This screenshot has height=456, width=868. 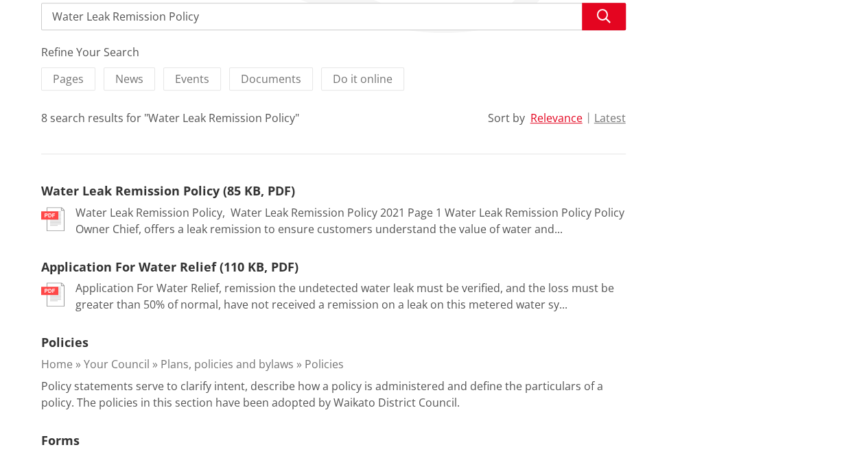 What do you see at coordinates (333, 394) in the screenshot?
I see `p: Policy statements serve to clarify intent, describe how a policy is administered and define the p...` at bounding box center [333, 394].